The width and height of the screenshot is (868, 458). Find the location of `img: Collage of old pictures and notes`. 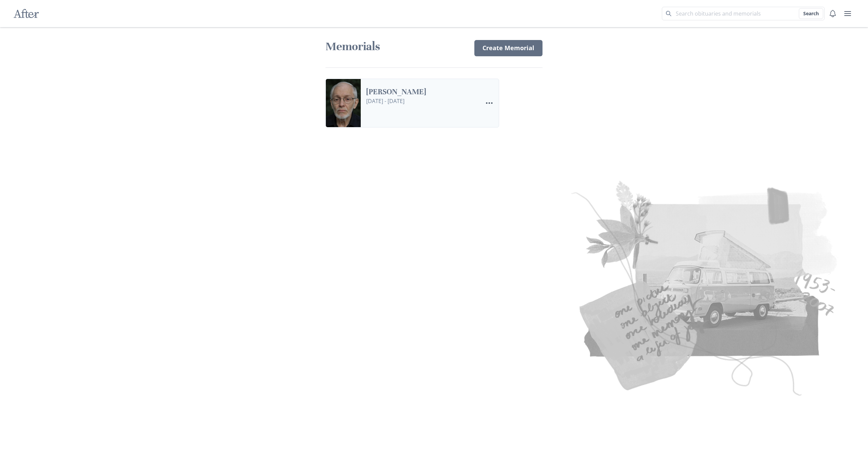

img: Collage of old pictures and notes is located at coordinates (630, 287).